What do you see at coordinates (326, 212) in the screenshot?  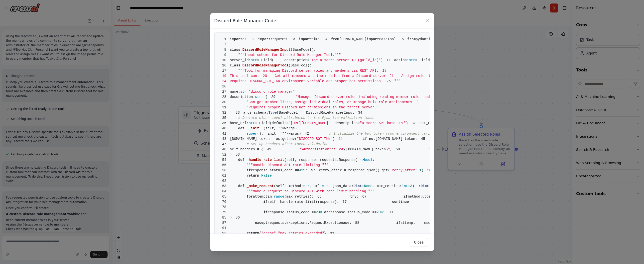 I see `span: or` at bounding box center [326, 212].